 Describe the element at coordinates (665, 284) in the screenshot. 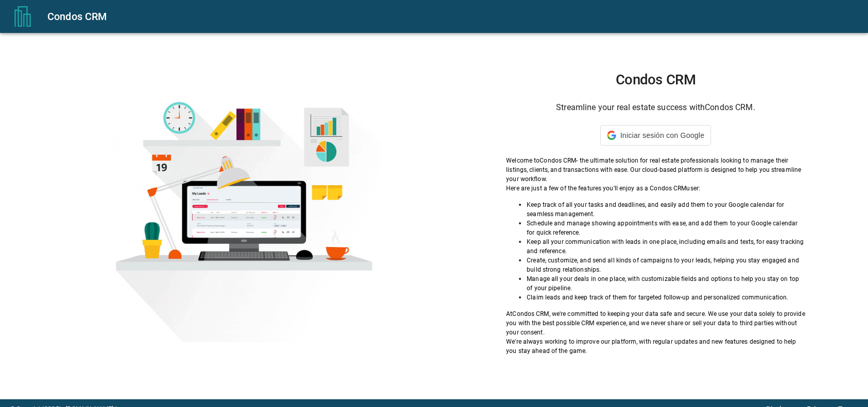

I see `p: Manage all your deals in one place, with customizable fields and options to help you stay on top ...` at that location.